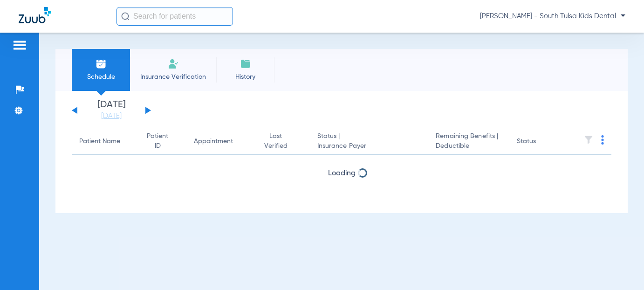  What do you see at coordinates (101, 64) in the screenshot?
I see `img: Schedule` at bounding box center [101, 64].